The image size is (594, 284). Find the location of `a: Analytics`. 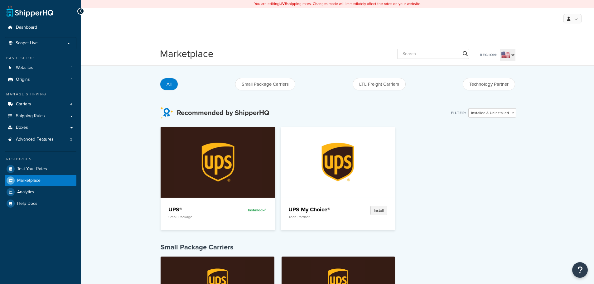

a: Analytics is located at coordinates (41, 192).